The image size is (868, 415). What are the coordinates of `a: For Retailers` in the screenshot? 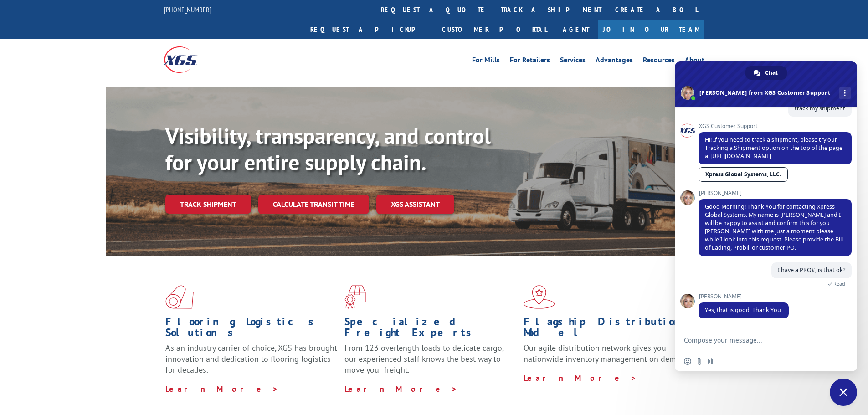 It's located at (530, 61).